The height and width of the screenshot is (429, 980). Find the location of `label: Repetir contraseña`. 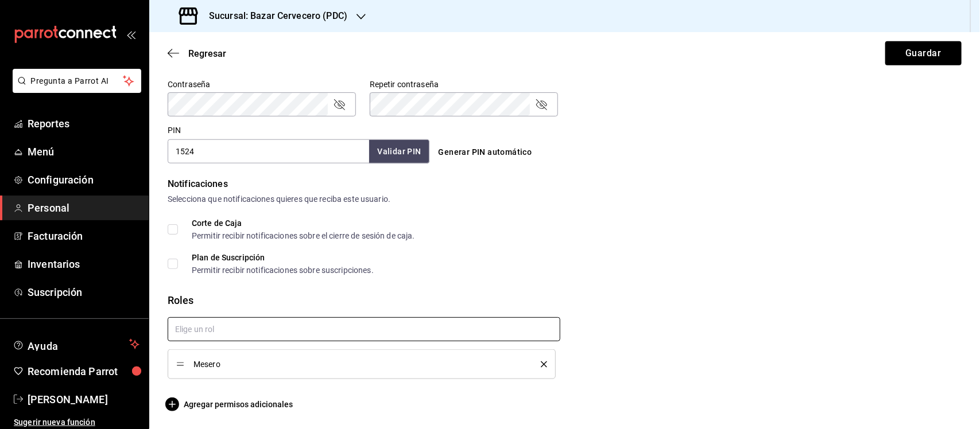

label: Repetir contraseña is located at coordinates (464, 85).